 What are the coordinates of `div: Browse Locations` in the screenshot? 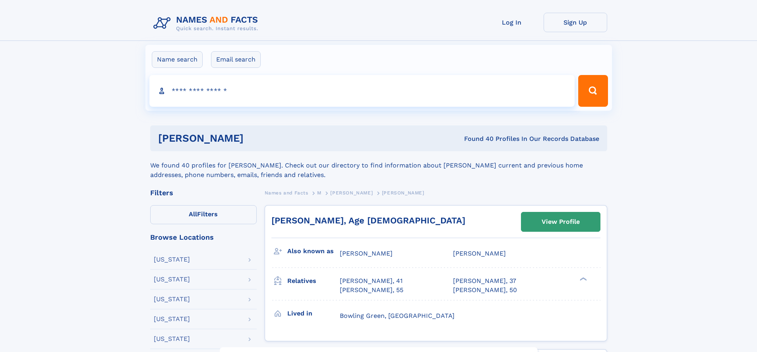 It's located at (203, 238).